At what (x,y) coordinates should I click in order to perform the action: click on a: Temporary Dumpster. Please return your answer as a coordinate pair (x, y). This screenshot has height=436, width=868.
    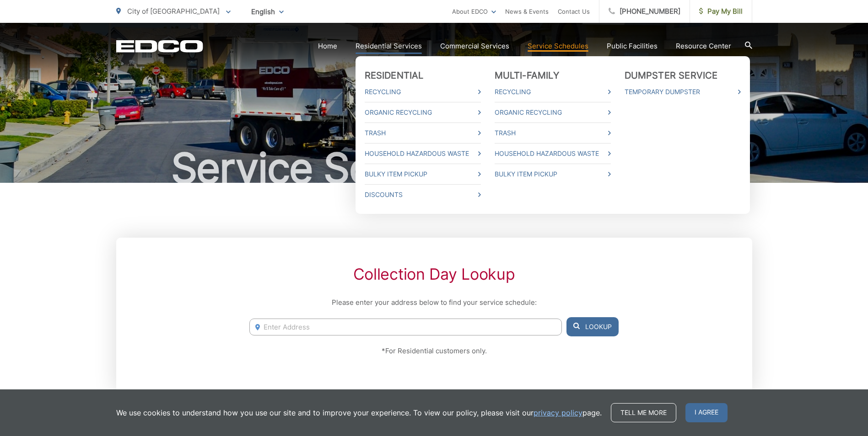
    Looking at the image, I should click on (682, 92).